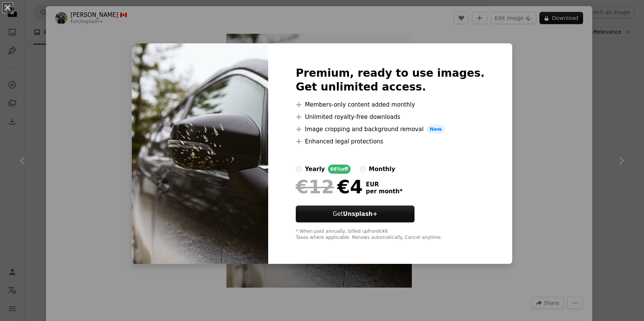 The image size is (644, 321). Describe the element at coordinates (315, 169) in the screenshot. I see `div: yearly` at that location.